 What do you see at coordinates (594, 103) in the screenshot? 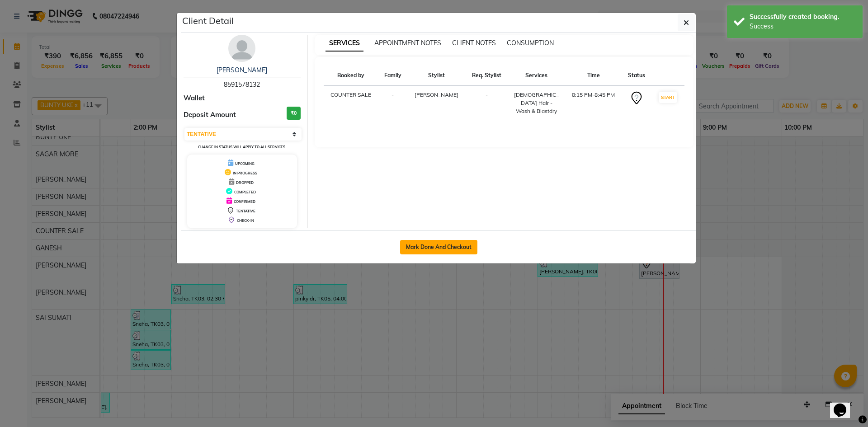
I see `td: 8:15 PM-8:45 PM` at bounding box center [594, 103].